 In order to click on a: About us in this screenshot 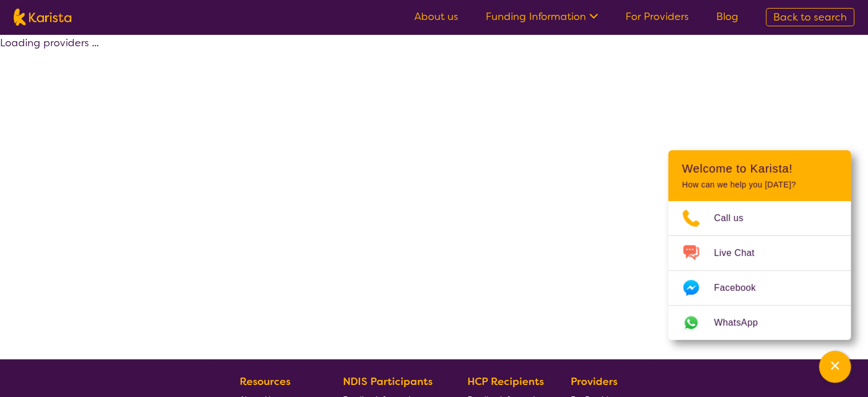, I will do `click(436, 16)`.